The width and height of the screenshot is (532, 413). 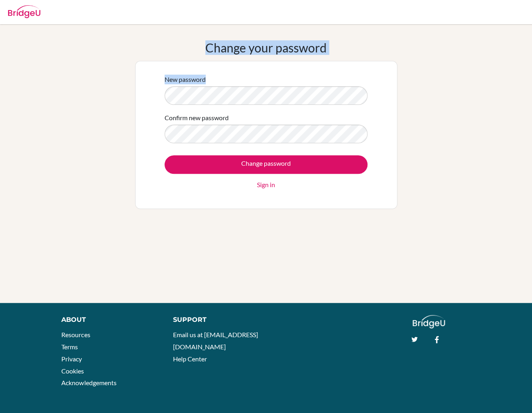 I want to click on a: Cookies, so click(x=73, y=371).